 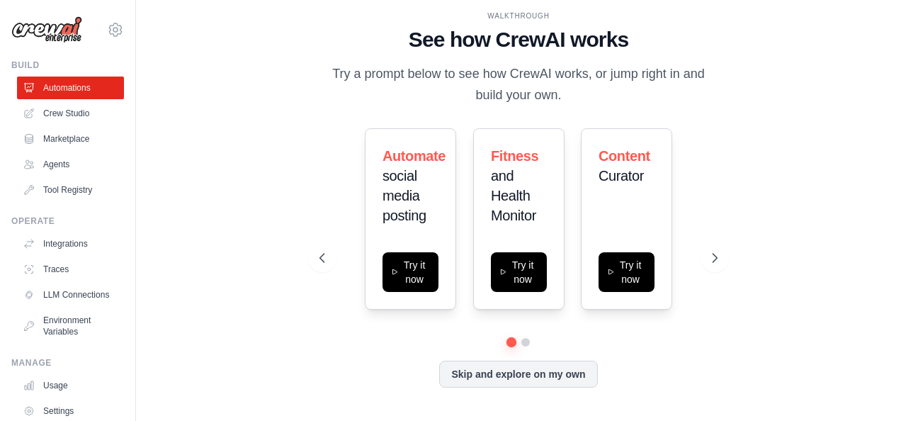 I want to click on span: Automate, so click(x=414, y=156).